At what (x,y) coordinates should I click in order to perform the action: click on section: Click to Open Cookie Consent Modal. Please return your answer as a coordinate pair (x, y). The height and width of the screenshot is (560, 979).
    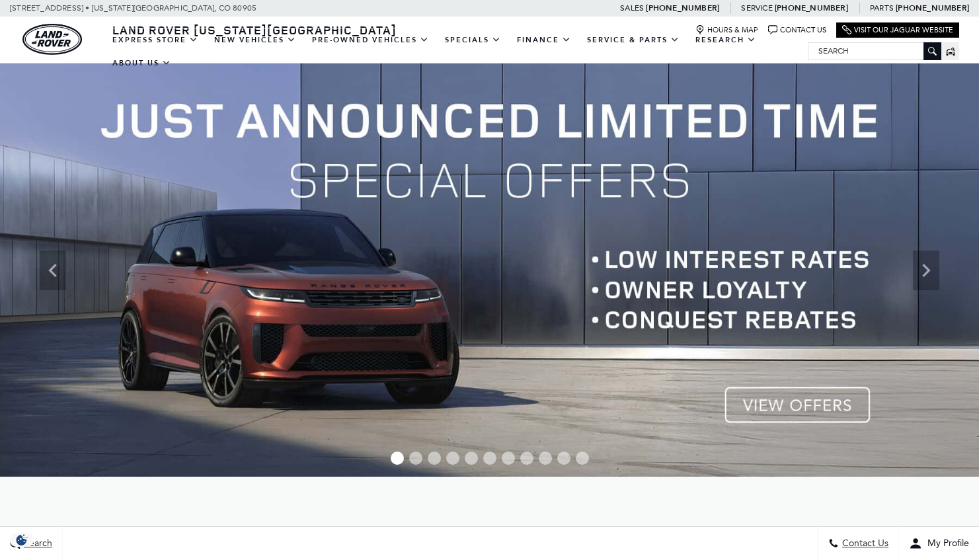
    Looking at the image, I should click on (22, 539).